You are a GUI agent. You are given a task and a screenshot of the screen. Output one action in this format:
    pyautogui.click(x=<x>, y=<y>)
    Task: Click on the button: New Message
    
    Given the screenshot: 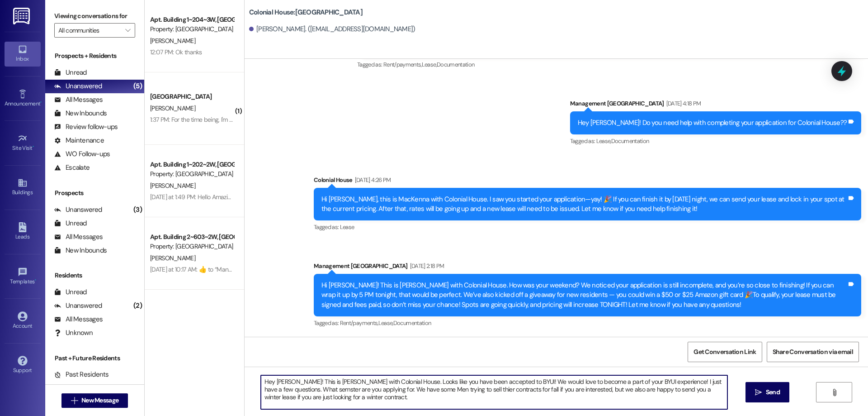 What is the action you would take?
    pyautogui.click(x=95, y=400)
    